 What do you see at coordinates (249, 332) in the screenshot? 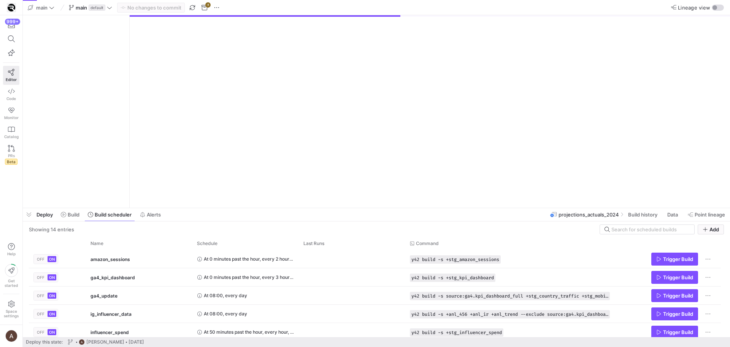
I see `span: At 50 minutes past the hour, every hour, every day` at bounding box center [249, 332].